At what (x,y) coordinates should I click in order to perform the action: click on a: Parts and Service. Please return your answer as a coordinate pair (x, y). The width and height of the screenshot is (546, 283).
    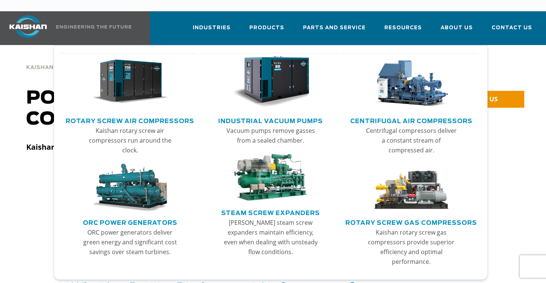
    Looking at the image, I should click on (334, 31).